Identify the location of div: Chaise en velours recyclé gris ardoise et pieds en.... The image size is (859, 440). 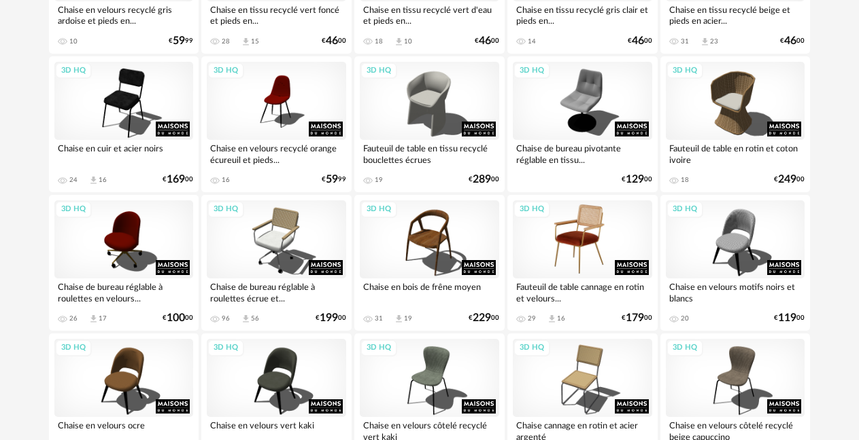
(124, 15).